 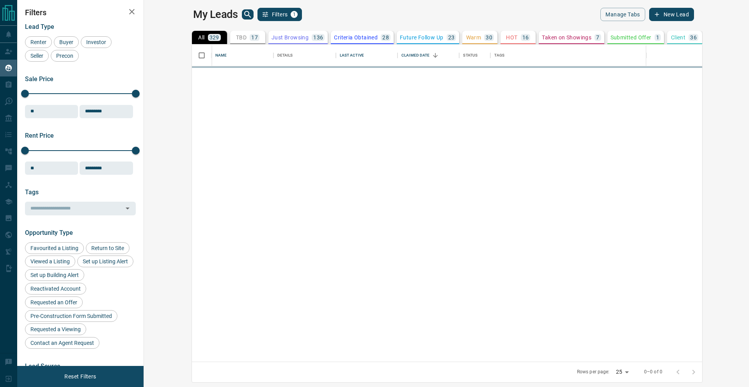 What do you see at coordinates (489, 37) in the screenshot?
I see `p: 30` at bounding box center [489, 37].